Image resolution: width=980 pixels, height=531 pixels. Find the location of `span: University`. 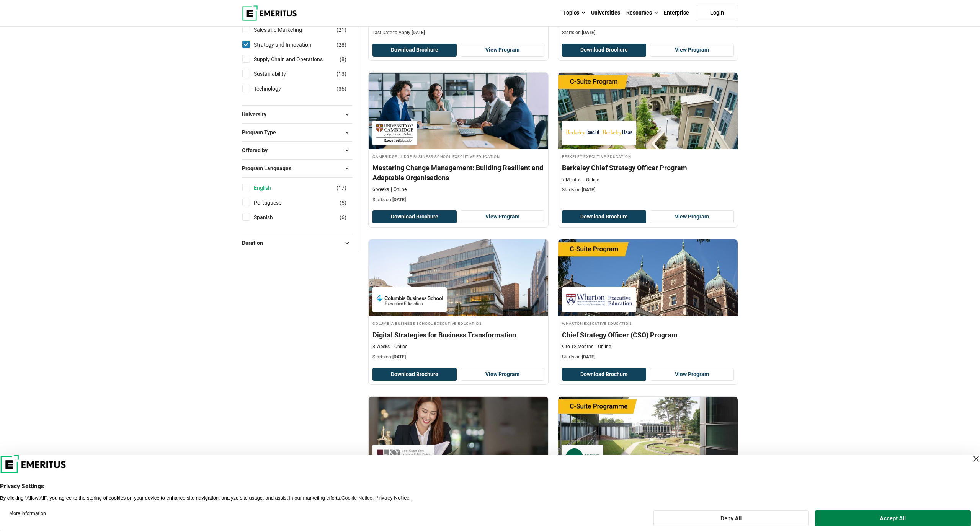

span: University is located at coordinates (257, 114).